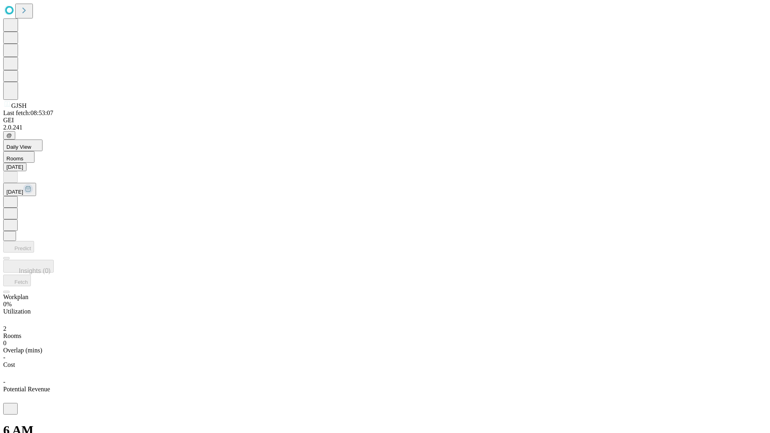 This screenshot has height=433, width=770. What do you see at coordinates (28, 113) in the screenshot?
I see `span: Last fetch: 08:53:07` at bounding box center [28, 113].